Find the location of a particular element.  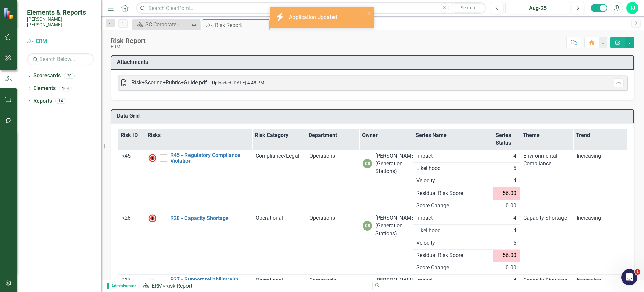

a: Scorecards is located at coordinates (47, 76).